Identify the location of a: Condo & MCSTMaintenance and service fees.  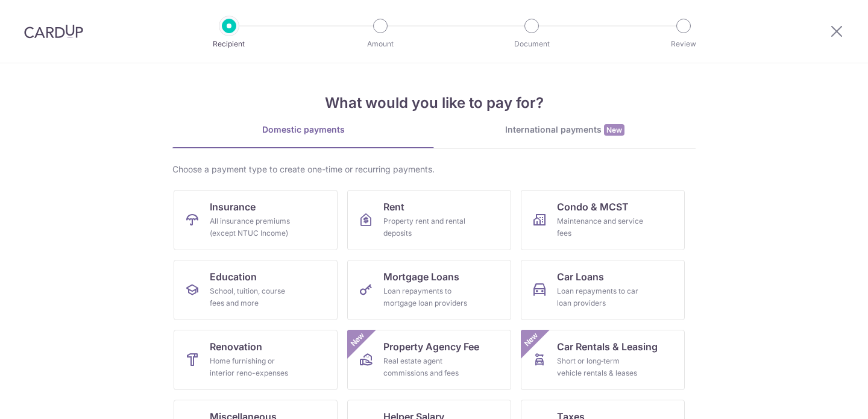
(602, 220).